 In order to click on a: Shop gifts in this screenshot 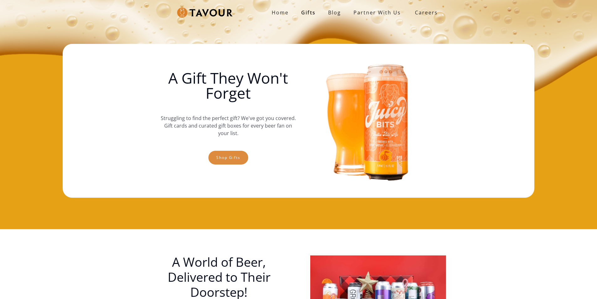, I will do `click(228, 158)`.